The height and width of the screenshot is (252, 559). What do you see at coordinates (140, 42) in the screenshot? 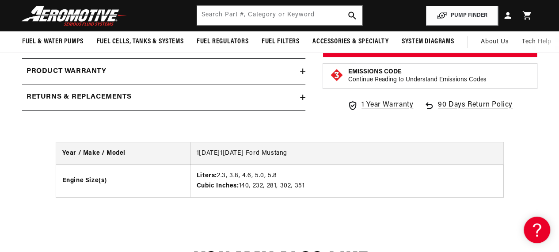
I see `span: Fuel Cells, Tanks & Systems` at bounding box center [140, 42].